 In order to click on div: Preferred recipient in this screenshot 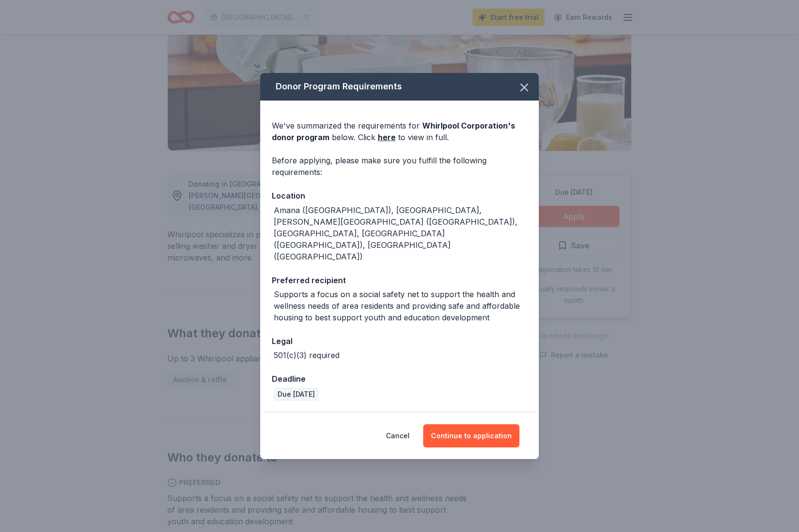, I will do `click(400, 280)`.